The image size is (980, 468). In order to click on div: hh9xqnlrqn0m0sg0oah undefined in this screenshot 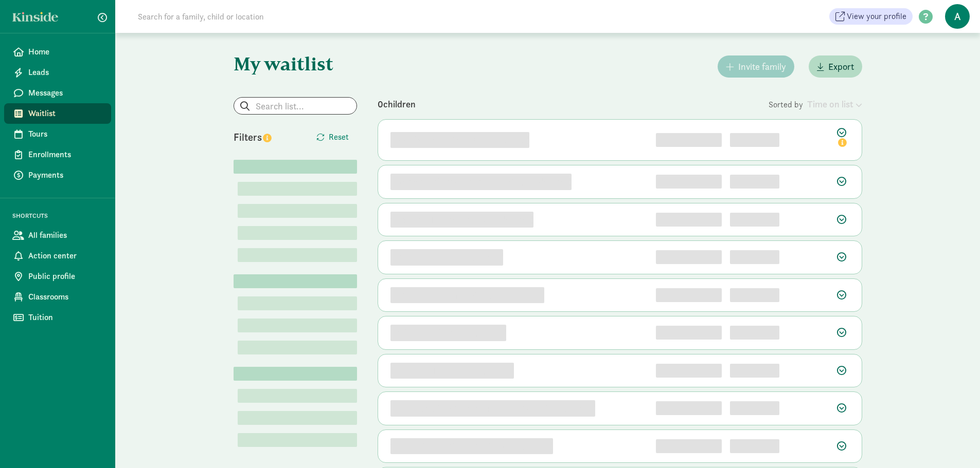, I will do `click(467, 295)`.